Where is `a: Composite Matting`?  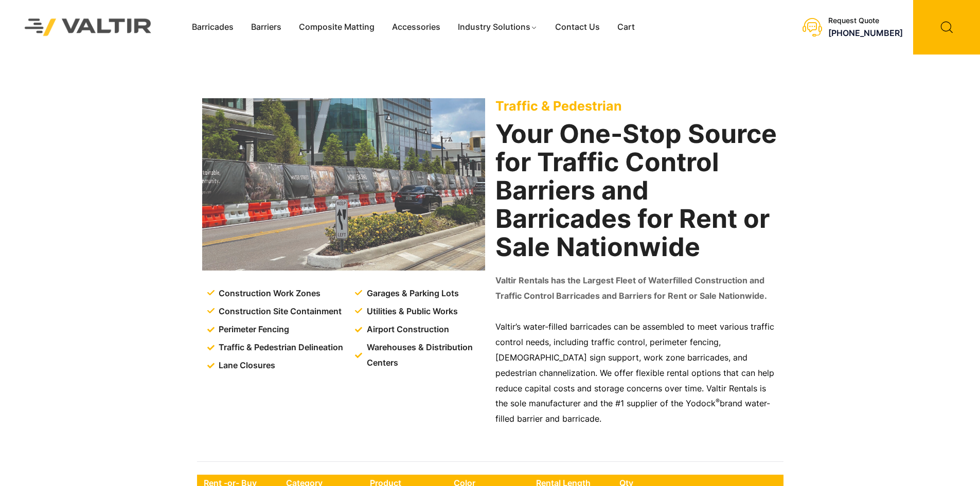
a: Composite Matting is located at coordinates (336, 27).